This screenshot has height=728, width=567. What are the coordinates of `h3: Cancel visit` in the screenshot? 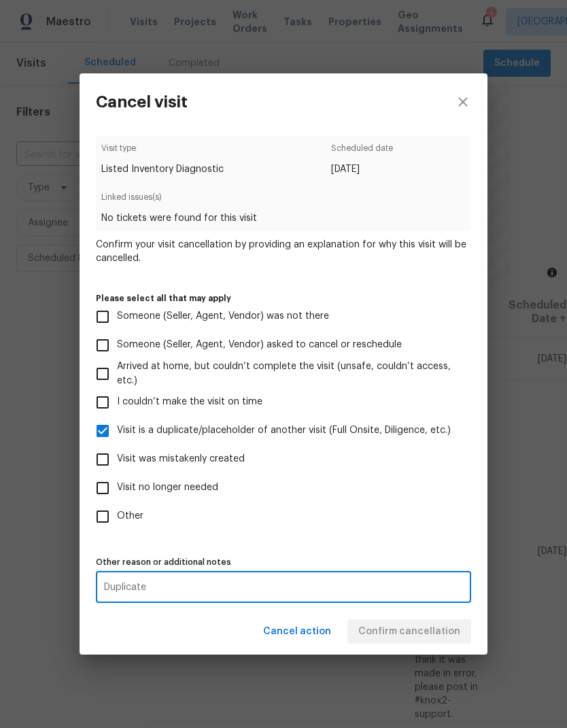 It's located at (141, 102).